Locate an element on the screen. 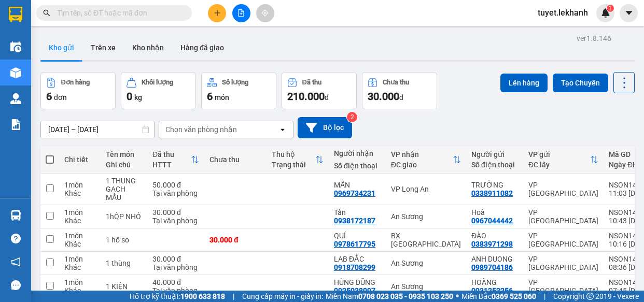 Image resolution: width=644 pixels, height=302 pixels. button: Hàng đã giao is located at coordinates (203, 48).